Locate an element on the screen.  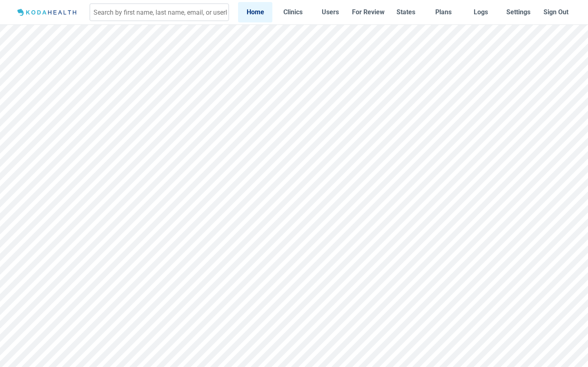
a: States is located at coordinates (406, 12).